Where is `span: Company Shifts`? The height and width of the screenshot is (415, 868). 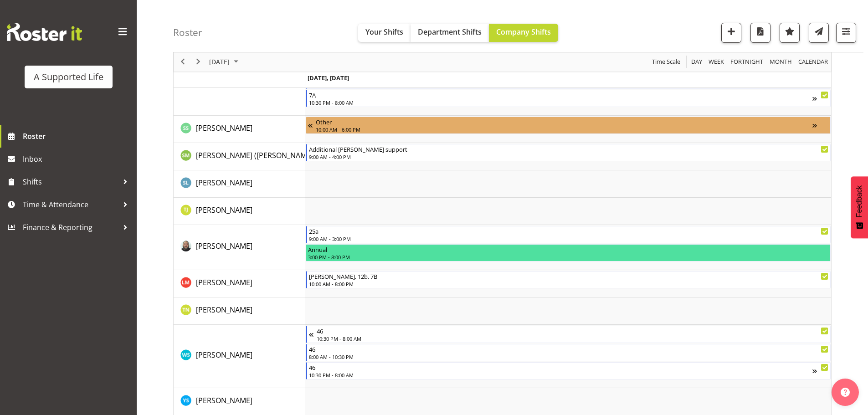
span: Company Shifts is located at coordinates (524, 32).